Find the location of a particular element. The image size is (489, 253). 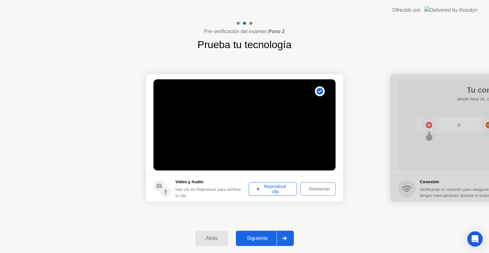

button: Reintentar is located at coordinates (318, 189).